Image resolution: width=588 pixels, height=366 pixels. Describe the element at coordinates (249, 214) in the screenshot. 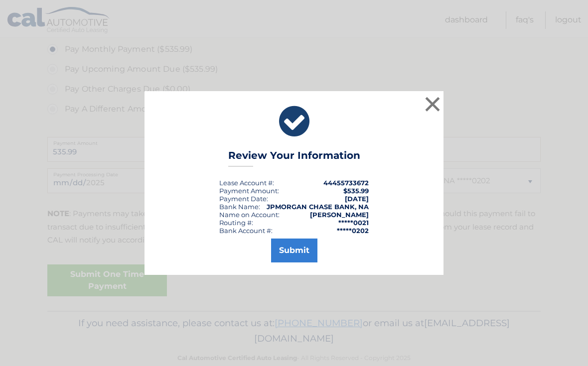

I see `div: Name on Account:` at that location.